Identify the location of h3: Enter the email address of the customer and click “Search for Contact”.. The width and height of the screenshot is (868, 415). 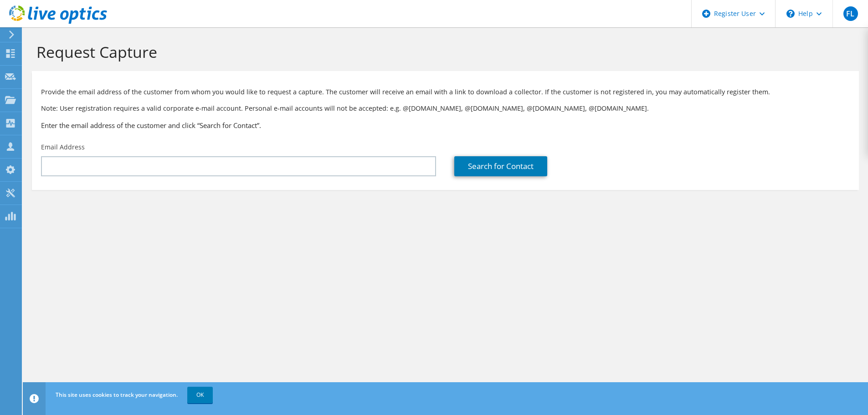
(445, 125).